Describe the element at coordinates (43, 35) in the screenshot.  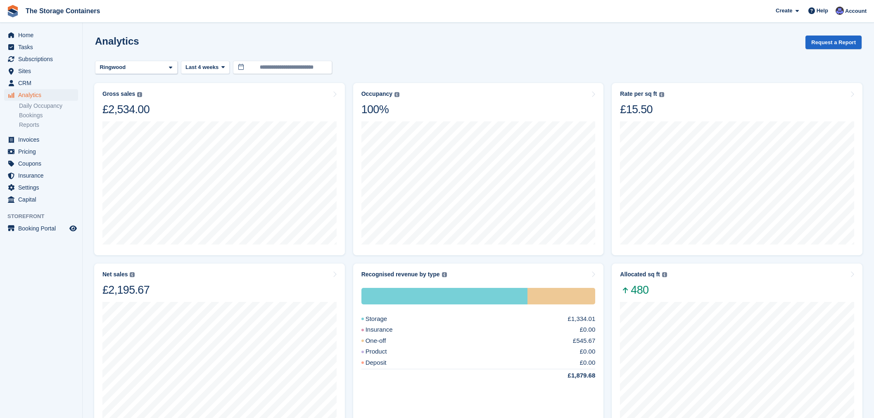
I see `span: Home` at that location.